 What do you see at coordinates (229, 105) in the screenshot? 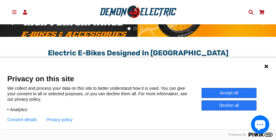
I see `button: Decline all` at bounding box center [229, 105].